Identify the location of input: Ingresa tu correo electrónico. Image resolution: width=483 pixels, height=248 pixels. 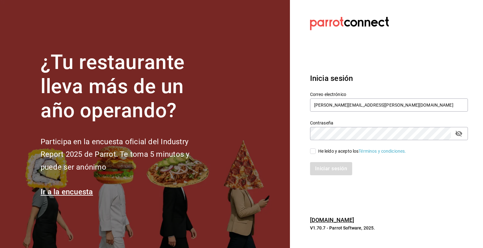
(389, 105).